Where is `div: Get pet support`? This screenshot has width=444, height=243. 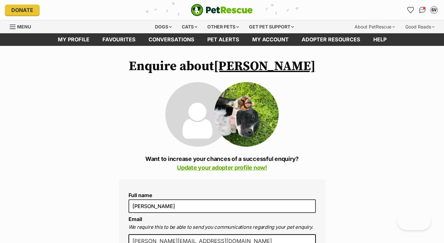 div: Get pet support is located at coordinates (271, 27).